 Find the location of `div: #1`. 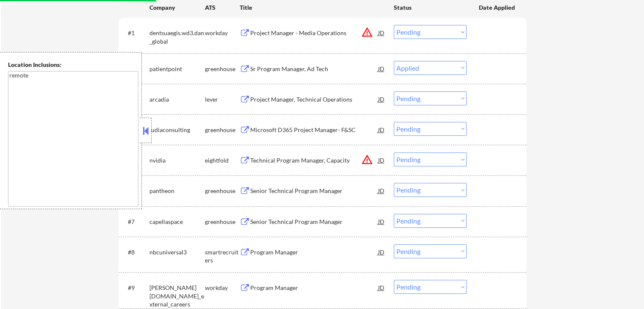

div: #1 is located at coordinates (135, 33).